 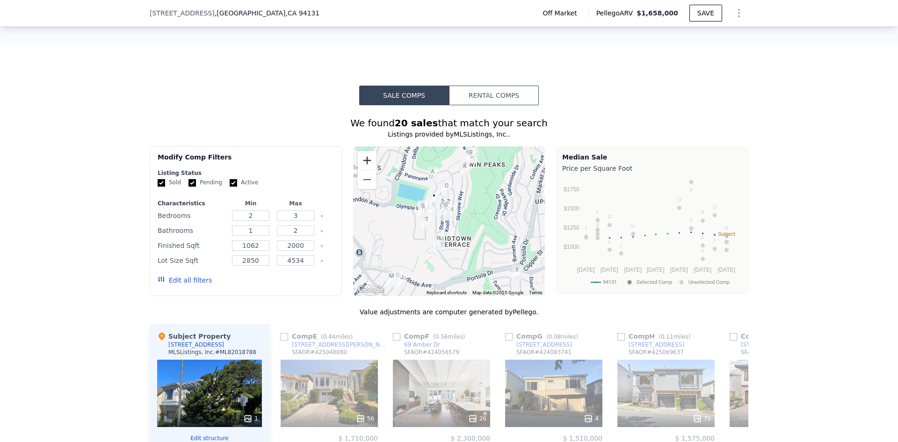 What do you see at coordinates (251, 419) in the screenshot?
I see `div: 1` at bounding box center [251, 419].